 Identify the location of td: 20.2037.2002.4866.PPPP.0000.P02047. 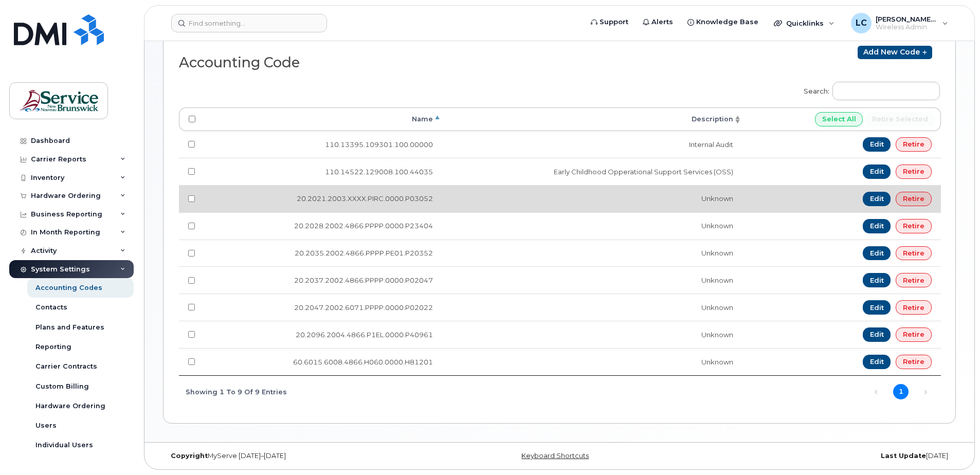
(323, 280).